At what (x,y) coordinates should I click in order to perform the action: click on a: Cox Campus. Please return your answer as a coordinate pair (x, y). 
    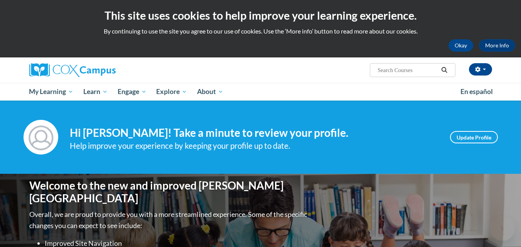
    Looking at the image, I should click on (103, 70).